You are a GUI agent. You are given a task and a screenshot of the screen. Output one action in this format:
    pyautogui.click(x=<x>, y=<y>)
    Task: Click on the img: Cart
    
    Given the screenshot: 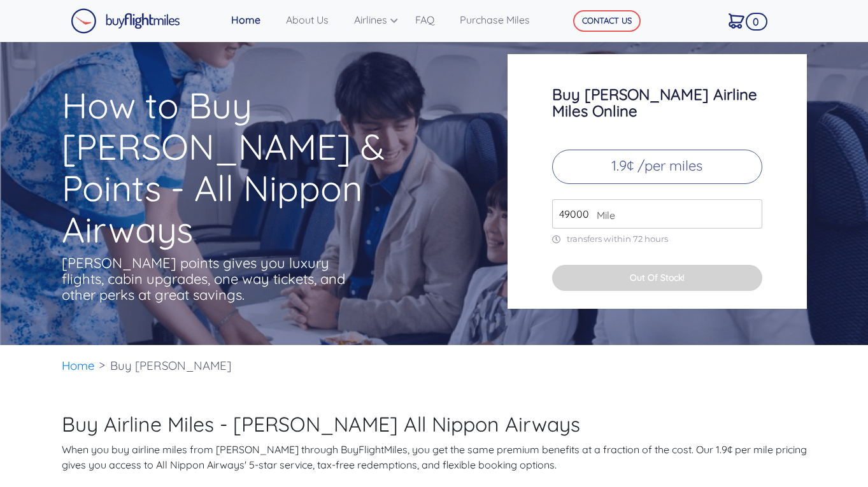 What is the action you would take?
    pyautogui.click(x=736, y=21)
    